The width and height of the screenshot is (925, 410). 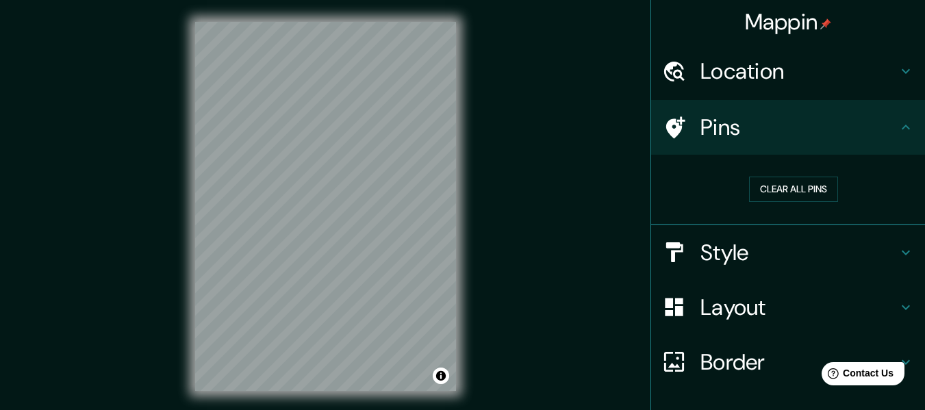 I want to click on button: Clear all pins, so click(x=794, y=189).